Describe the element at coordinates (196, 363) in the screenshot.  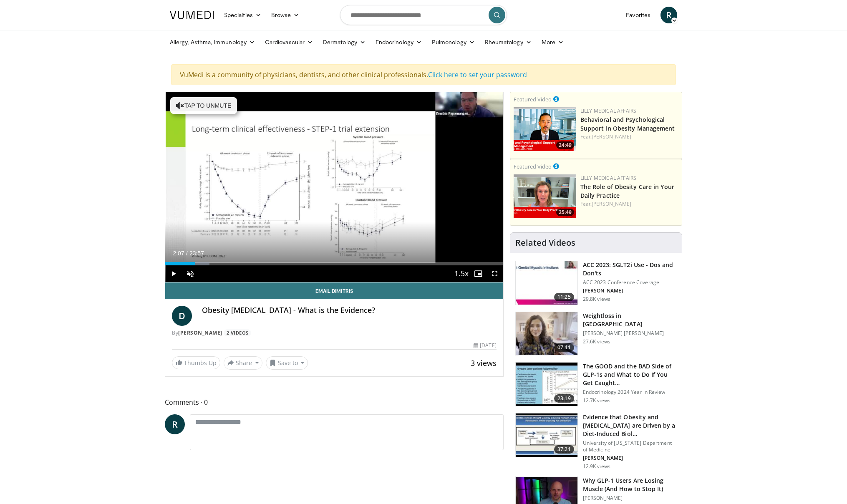
I see `a: Thumbs Up` at that location.